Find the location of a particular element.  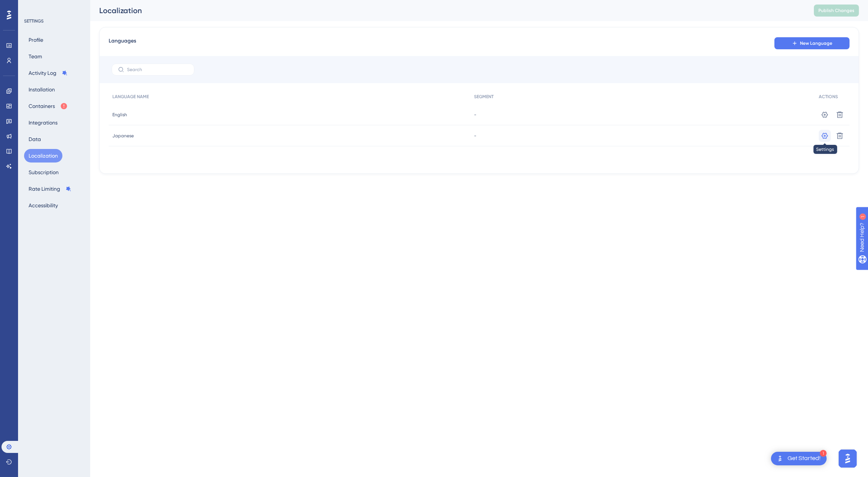

button: Containers is located at coordinates (48, 106).